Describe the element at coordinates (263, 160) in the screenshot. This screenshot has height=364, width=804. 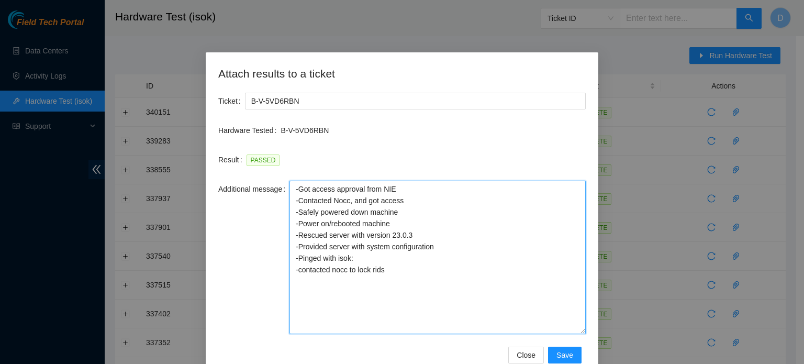
I see `span: PASSED` at that location.